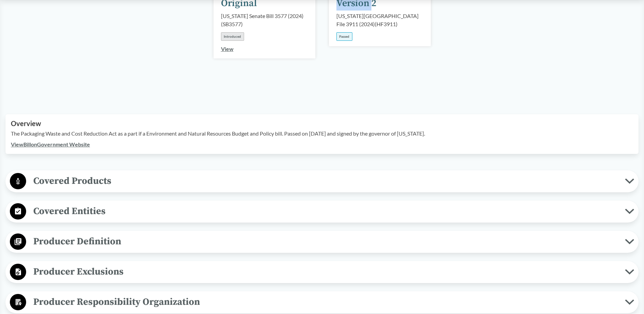 The height and width of the screenshot is (314, 644). Describe the element at coordinates (326, 272) in the screenshot. I see `span: Producer Exclusions` at that location.